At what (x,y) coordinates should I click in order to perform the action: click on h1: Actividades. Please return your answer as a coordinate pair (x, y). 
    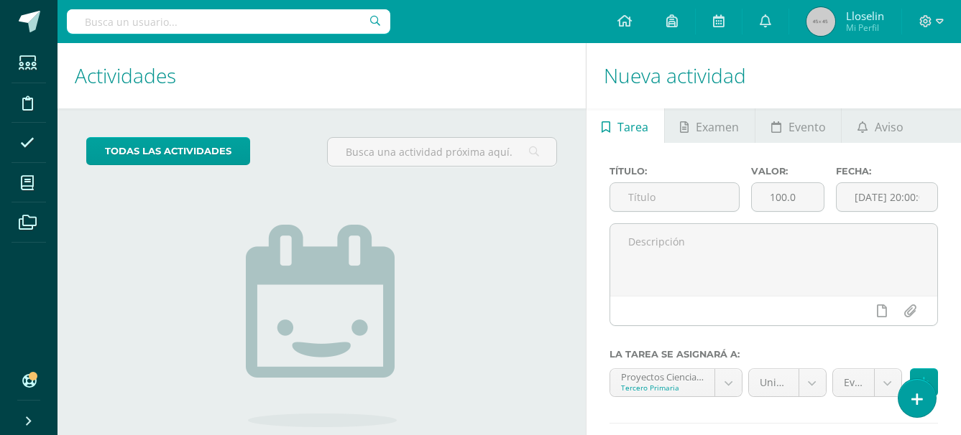
    Looking at the image, I should click on (321, 75).